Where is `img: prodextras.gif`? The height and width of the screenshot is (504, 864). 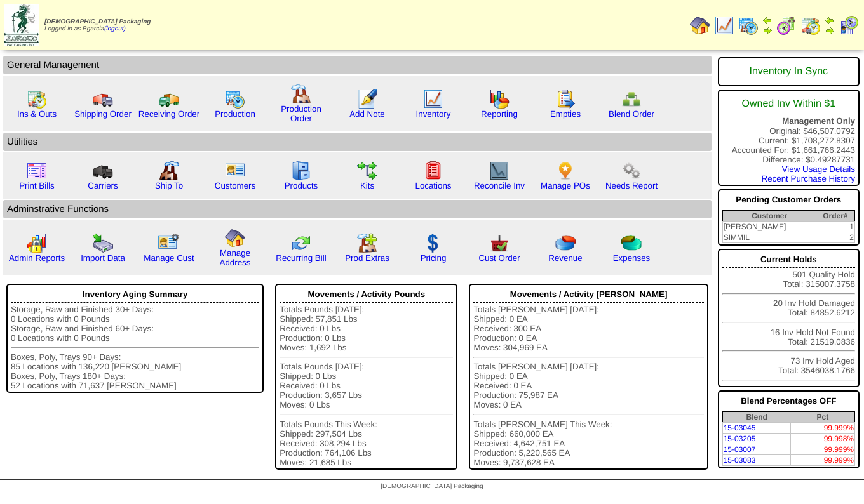
img: prodextras.gif is located at coordinates (367, 243).